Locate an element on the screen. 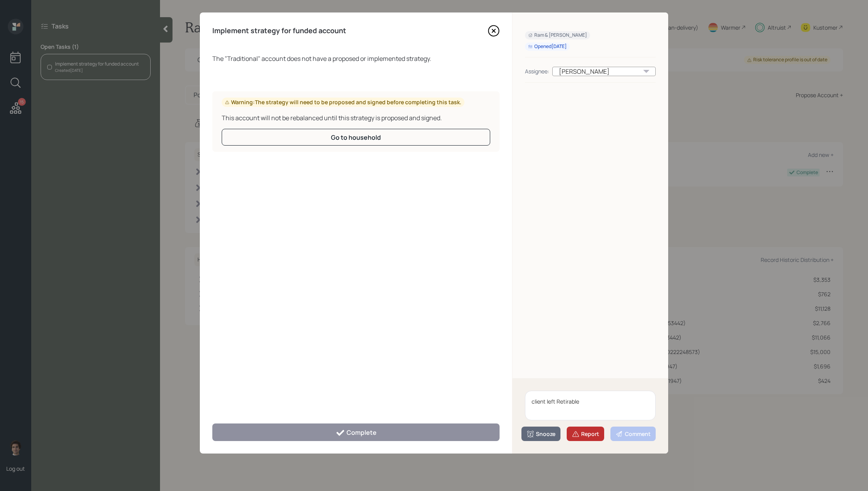 The height and width of the screenshot is (491, 868). div: This account will not be rebalanced until this strategy is proposed and signed. is located at coordinates (356, 118).